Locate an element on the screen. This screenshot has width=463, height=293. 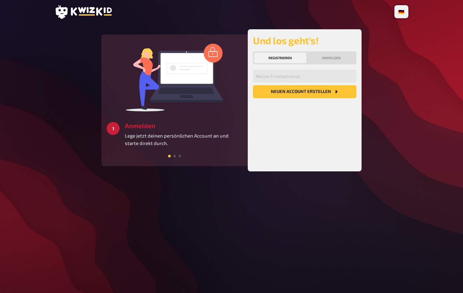
a: Registrieren is located at coordinates (280, 58).